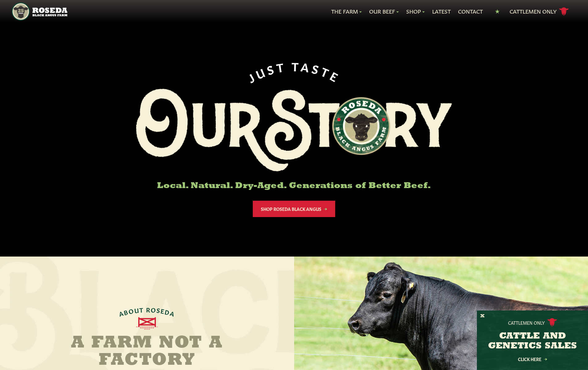 The image size is (588, 370). I want to click on img: cattle-icon.svg, so click(552, 323).